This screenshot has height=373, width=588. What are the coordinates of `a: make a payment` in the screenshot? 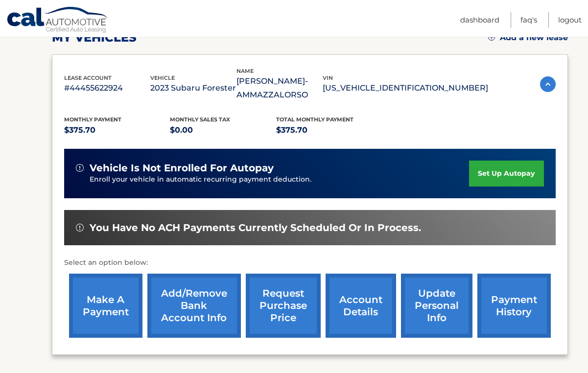 It's located at (106, 306).